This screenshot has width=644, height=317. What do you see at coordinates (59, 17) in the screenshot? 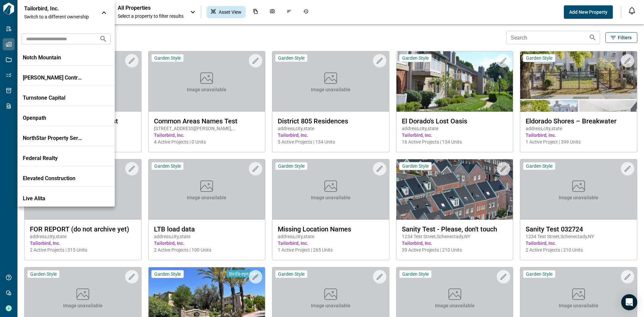
I see `span: Switch to a different ownership` at bounding box center [59, 17].